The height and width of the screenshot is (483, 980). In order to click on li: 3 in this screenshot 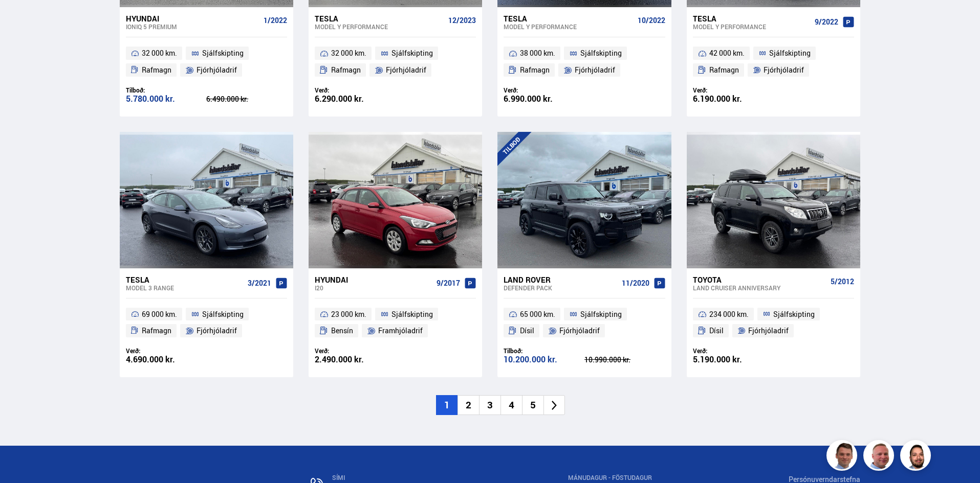, I will do `click(490, 405)`.